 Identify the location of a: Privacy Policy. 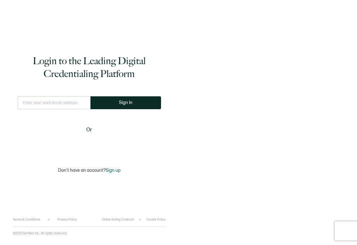
(67, 219).